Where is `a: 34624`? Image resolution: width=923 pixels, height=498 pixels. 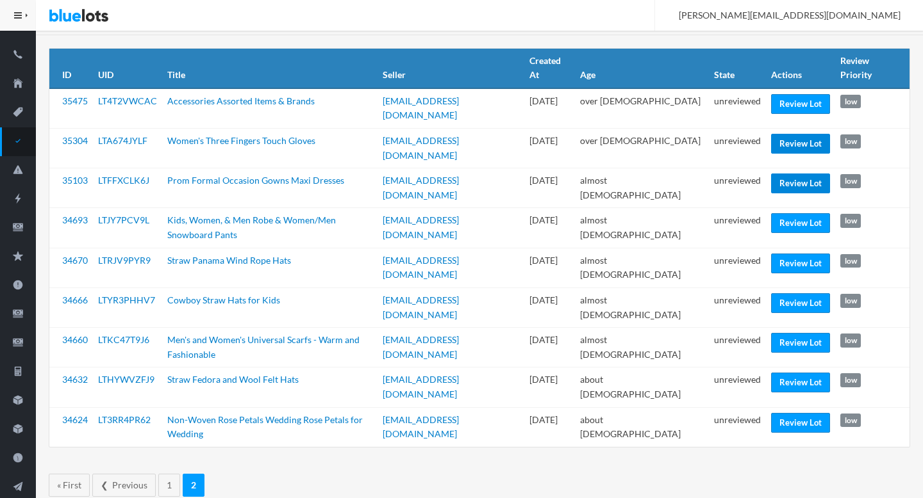 a: 34624 is located at coordinates (75, 420).